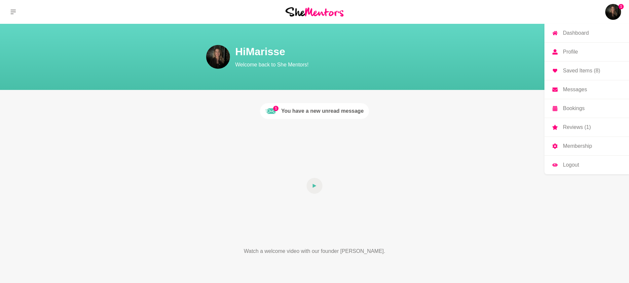  What do you see at coordinates (571, 52) in the screenshot?
I see `p: Profile` at bounding box center [571, 52].